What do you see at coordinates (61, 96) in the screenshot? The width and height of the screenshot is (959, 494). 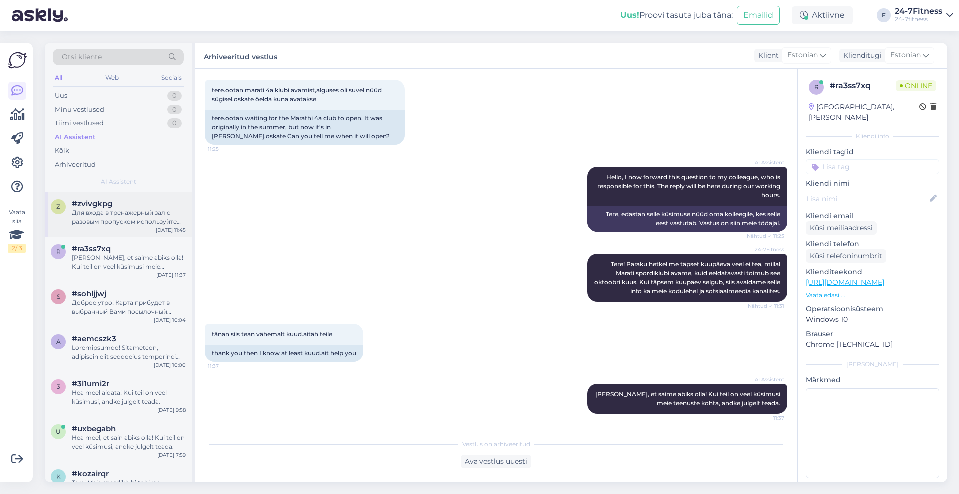 I see `div: Uus` at bounding box center [61, 96].